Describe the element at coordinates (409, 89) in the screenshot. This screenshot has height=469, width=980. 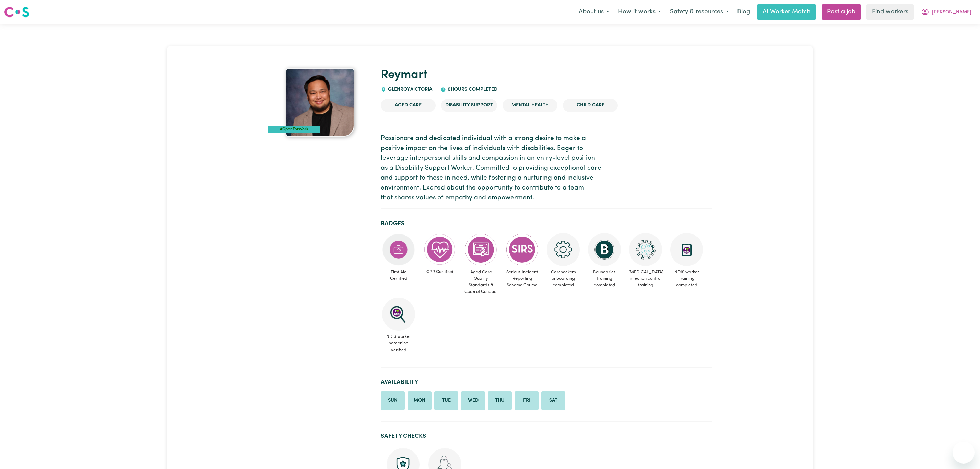
I see `span: GLENROY , Victoria` at that location.